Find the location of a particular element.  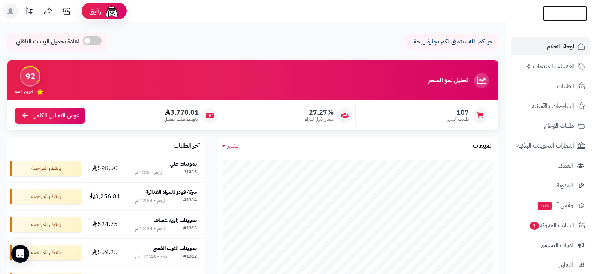

a: إشعارات التحويلات البنكية is located at coordinates (550, 146).